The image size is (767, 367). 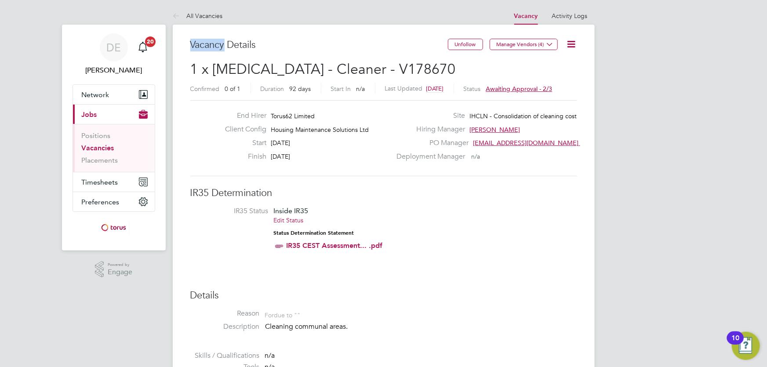 I want to click on span: Engage, so click(x=120, y=272).